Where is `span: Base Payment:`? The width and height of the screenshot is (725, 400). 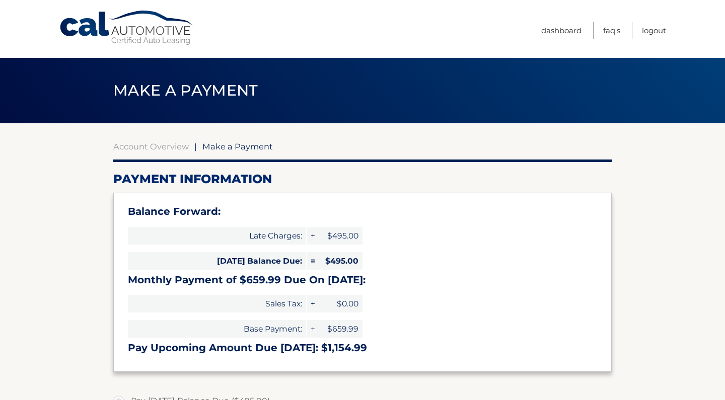 span: Base Payment: is located at coordinates (217, 329).